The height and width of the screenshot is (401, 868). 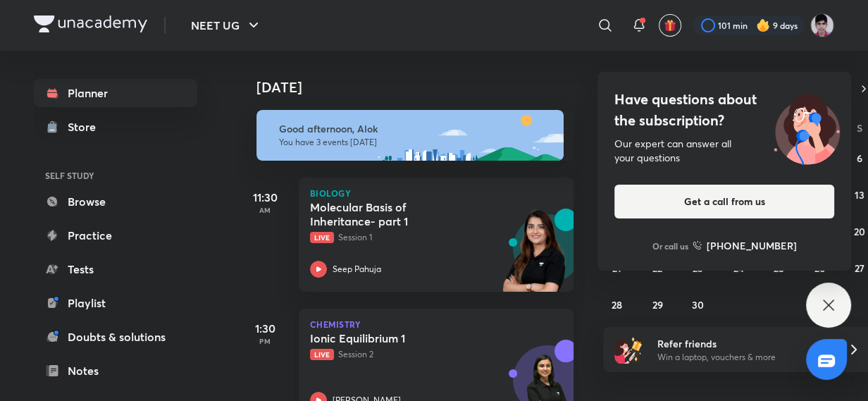 What do you see at coordinates (265, 210) in the screenshot?
I see `p: AM` at bounding box center [265, 210].